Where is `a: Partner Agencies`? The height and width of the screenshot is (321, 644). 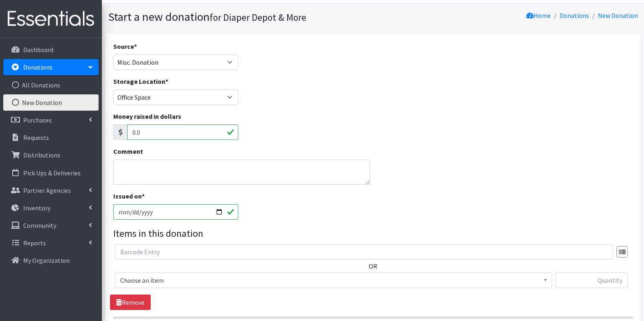
a: Partner Agencies is located at coordinates (51, 191).